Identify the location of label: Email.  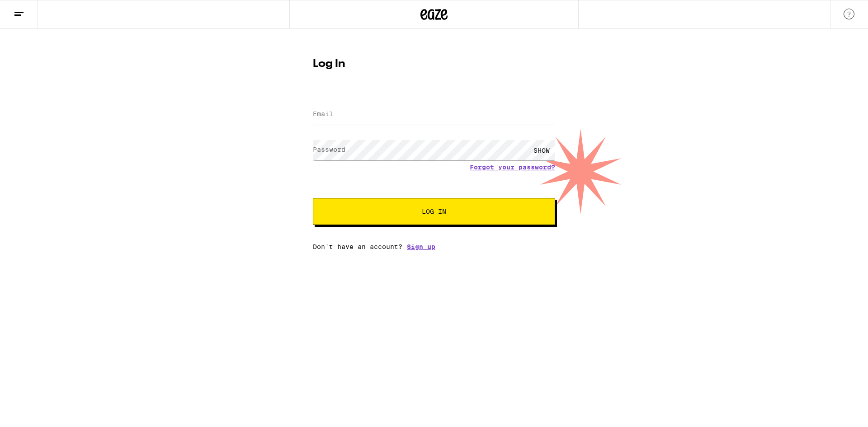
(323, 114).